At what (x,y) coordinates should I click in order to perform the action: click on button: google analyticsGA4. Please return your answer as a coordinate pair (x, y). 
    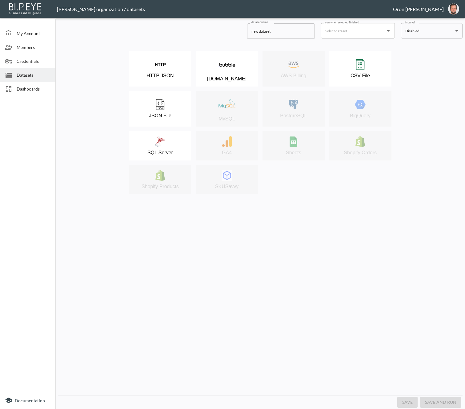
    Looking at the image, I should click on (227, 146).